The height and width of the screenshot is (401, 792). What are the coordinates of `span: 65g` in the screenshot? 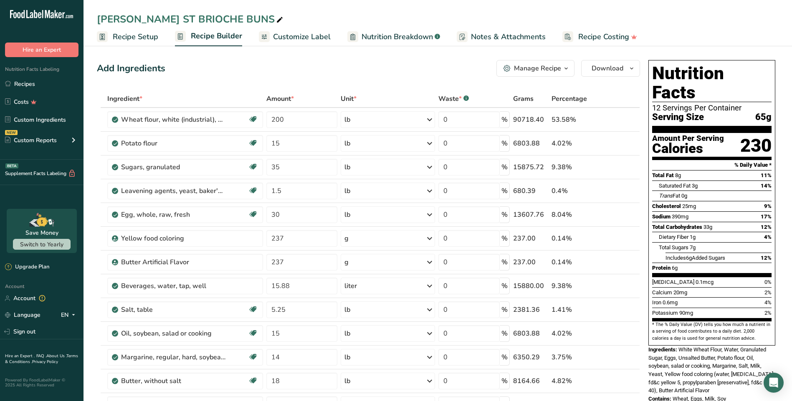 It's located at (763, 117).